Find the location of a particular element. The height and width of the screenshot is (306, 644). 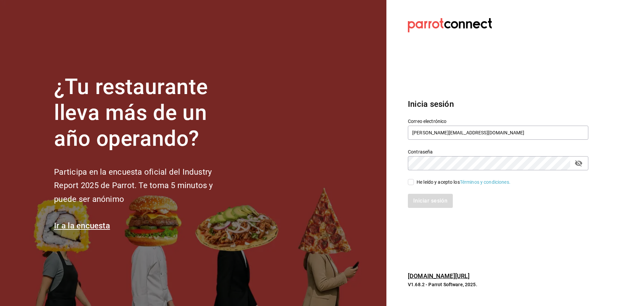

p: V1.68.2 - Parrot Software, 2025. is located at coordinates (498, 284).